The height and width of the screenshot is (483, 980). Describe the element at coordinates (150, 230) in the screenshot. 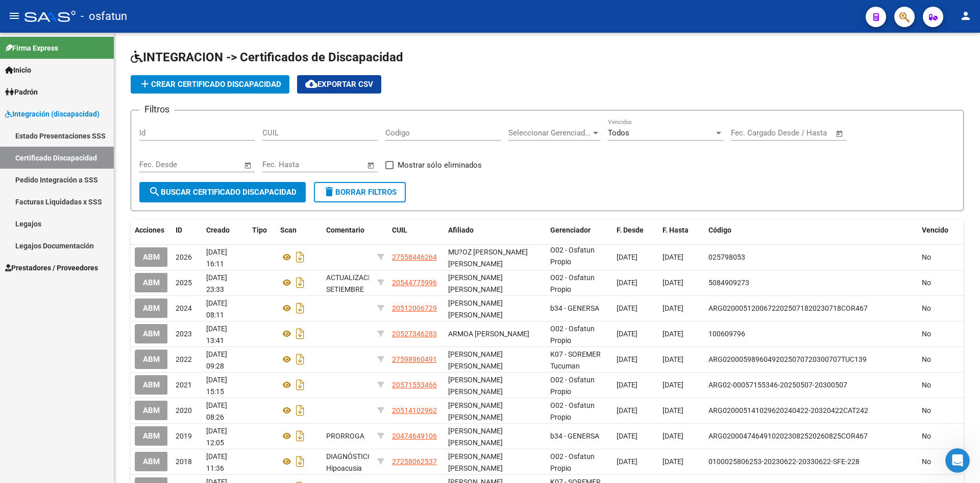

I see `span: Acciones` at that location.